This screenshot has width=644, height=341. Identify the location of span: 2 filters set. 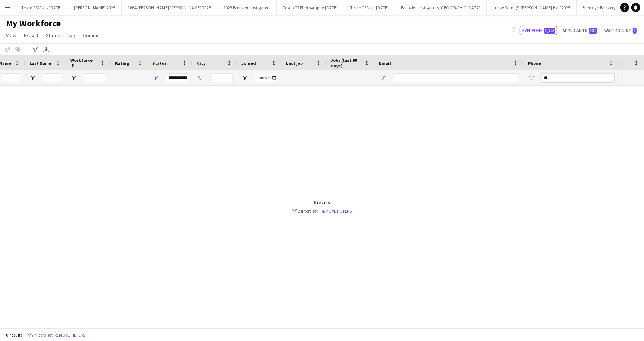
(42, 335).